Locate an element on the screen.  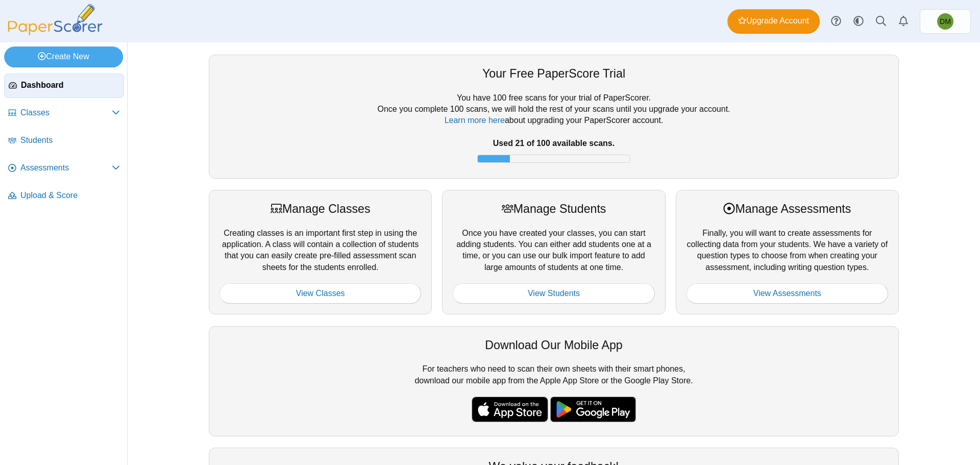
a: View Assessments is located at coordinates (787, 293).